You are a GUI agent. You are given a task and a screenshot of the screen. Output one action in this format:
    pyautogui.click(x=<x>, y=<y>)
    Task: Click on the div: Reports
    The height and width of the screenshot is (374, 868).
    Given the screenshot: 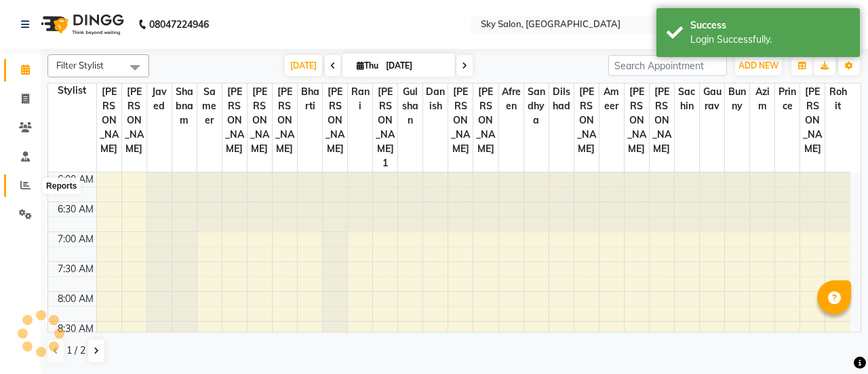 What is the action you would take?
    pyautogui.click(x=61, y=186)
    